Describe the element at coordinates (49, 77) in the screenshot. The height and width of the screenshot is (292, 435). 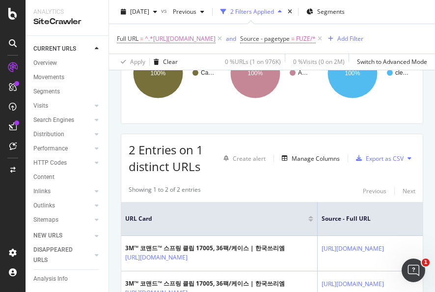
I see `div: Movements` at that location.